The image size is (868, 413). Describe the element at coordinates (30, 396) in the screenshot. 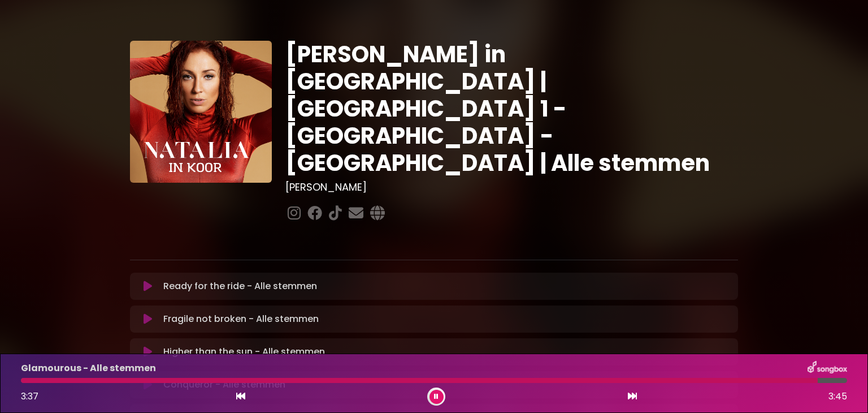

I see `span: 3:37` at that location.